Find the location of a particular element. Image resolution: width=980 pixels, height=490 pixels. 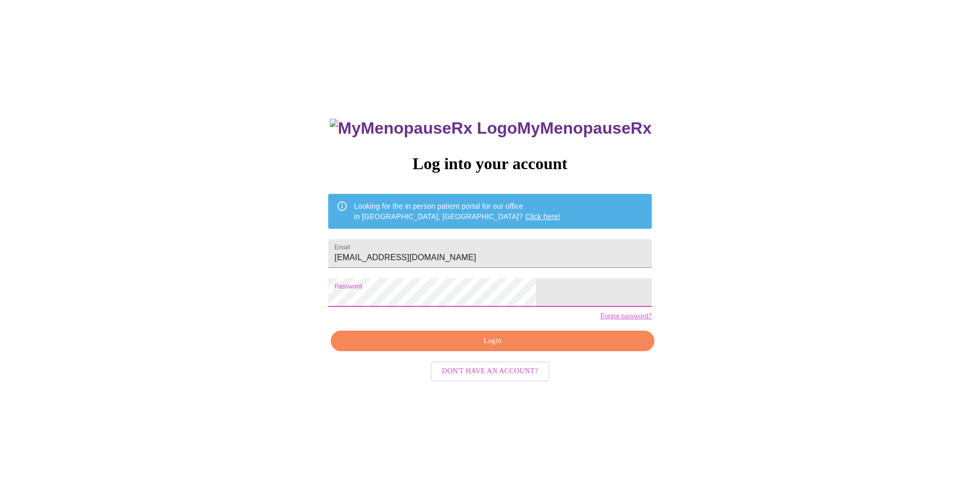

button: Login is located at coordinates (493, 341).